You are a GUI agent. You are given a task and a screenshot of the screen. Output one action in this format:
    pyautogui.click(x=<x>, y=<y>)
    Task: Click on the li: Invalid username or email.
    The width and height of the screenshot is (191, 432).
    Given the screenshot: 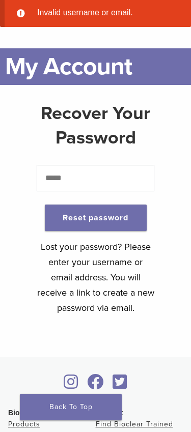 What is the action you would take?
    pyautogui.click(x=104, y=13)
    